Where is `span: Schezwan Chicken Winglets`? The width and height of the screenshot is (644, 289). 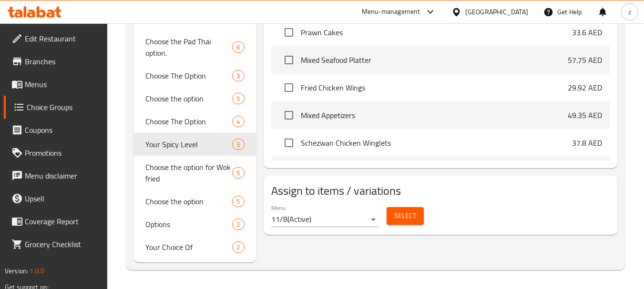
span: Schezwan Chicken Winglets is located at coordinates (436, 143).